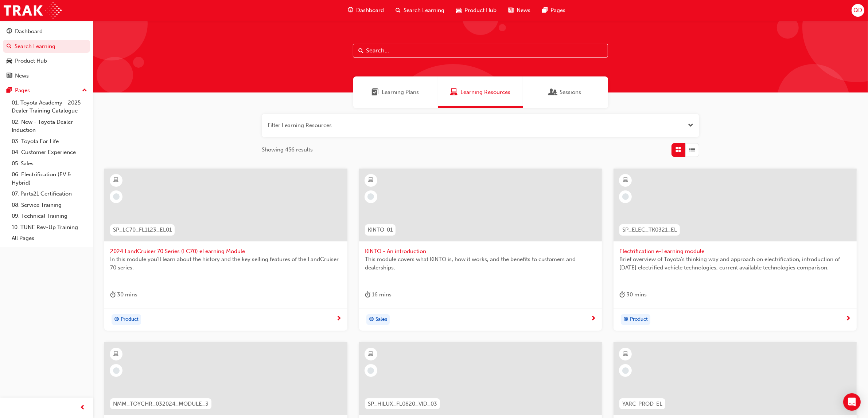 This screenshot has height=418, width=868. I want to click on a: Learning ResourcesLearning Resources, so click(480, 92).